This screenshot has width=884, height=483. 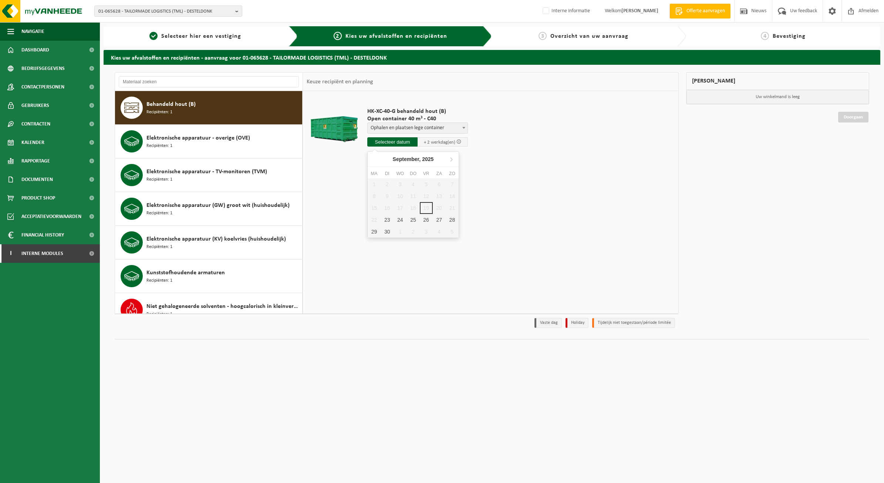 What do you see at coordinates (51, 216) in the screenshot?
I see `span: Acceptatievoorwaarden` at bounding box center [51, 216].